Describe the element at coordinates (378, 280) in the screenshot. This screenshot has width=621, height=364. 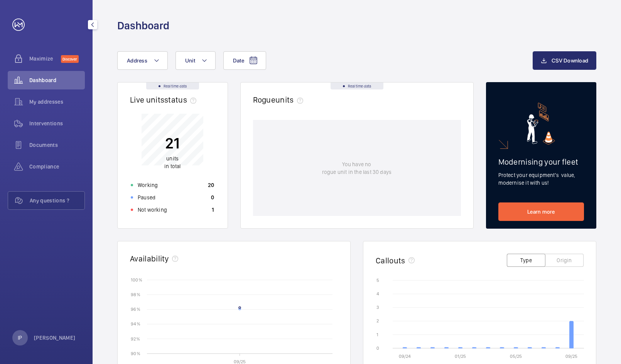
I see `text: 5` at that location.